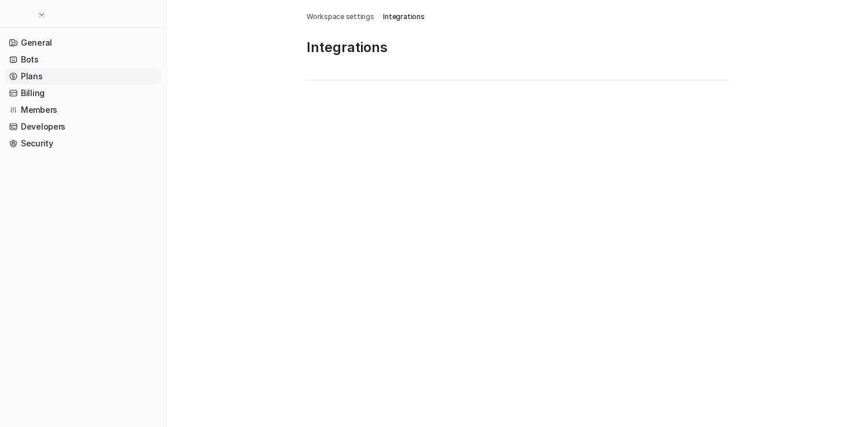 This screenshot has height=427, width=868. Describe the element at coordinates (83, 76) in the screenshot. I see `a: Plans` at that location.